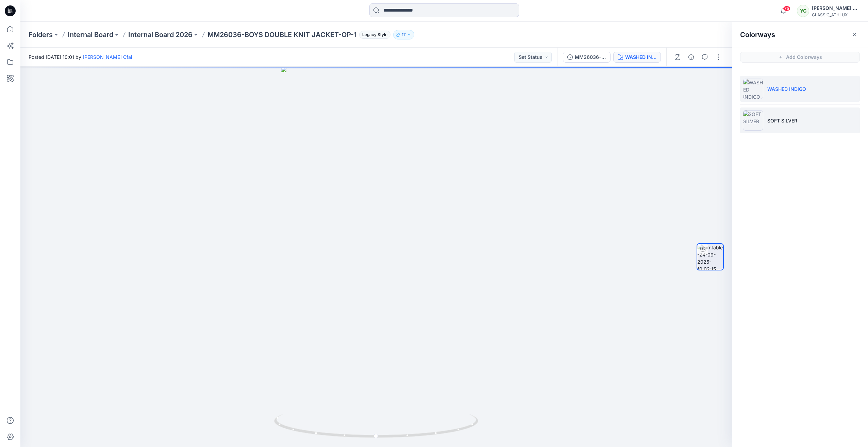 The height and width of the screenshot is (447, 868). I want to click on button: Legacy Style, so click(374, 34).